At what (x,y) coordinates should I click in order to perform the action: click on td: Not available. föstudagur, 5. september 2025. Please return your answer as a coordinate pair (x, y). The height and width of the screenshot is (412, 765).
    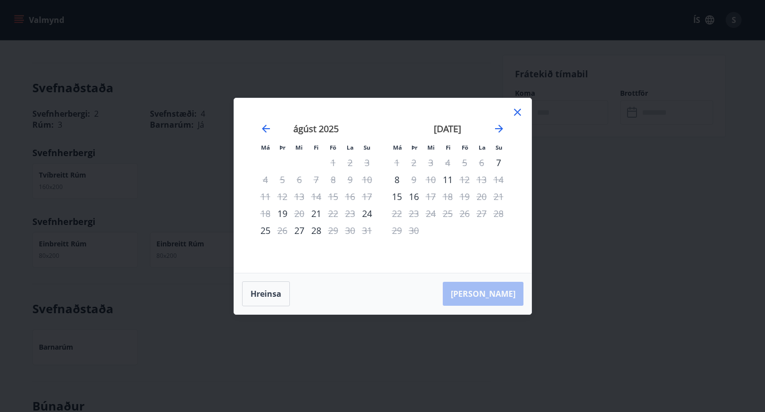
    Looking at the image, I should click on (465, 162).